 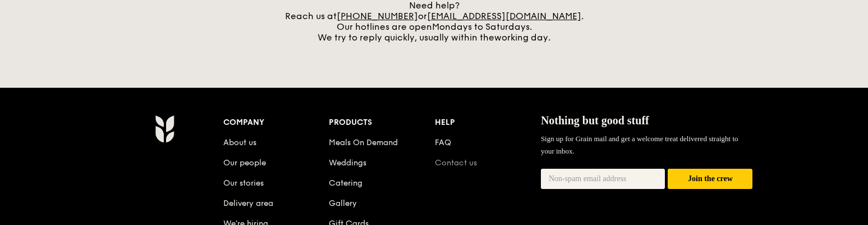 I want to click on a: Meals On Demand, so click(x=363, y=142).